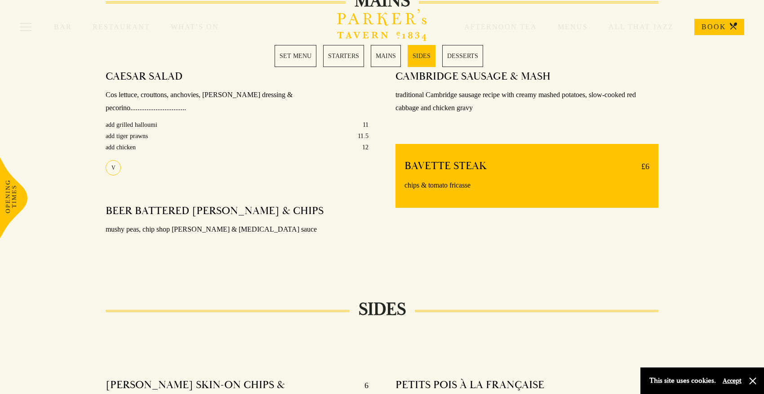  What do you see at coordinates (470, 385) in the screenshot?
I see `h4: PETITS POIS À LA FRANÇAISE` at bounding box center [470, 385].